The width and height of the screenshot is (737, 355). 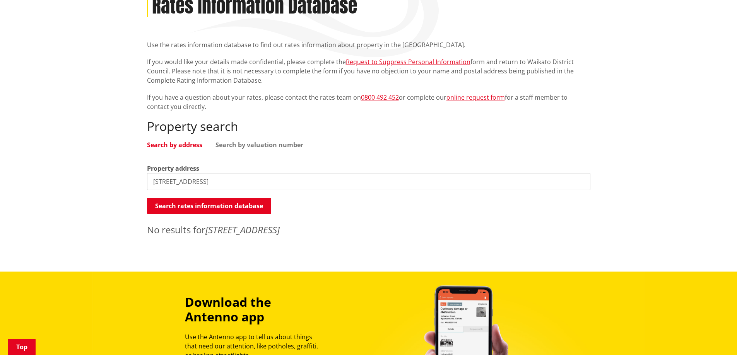 What do you see at coordinates (209, 206) in the screenshot?
I see `button: Search rates information database` at bounding box center [209, 206].